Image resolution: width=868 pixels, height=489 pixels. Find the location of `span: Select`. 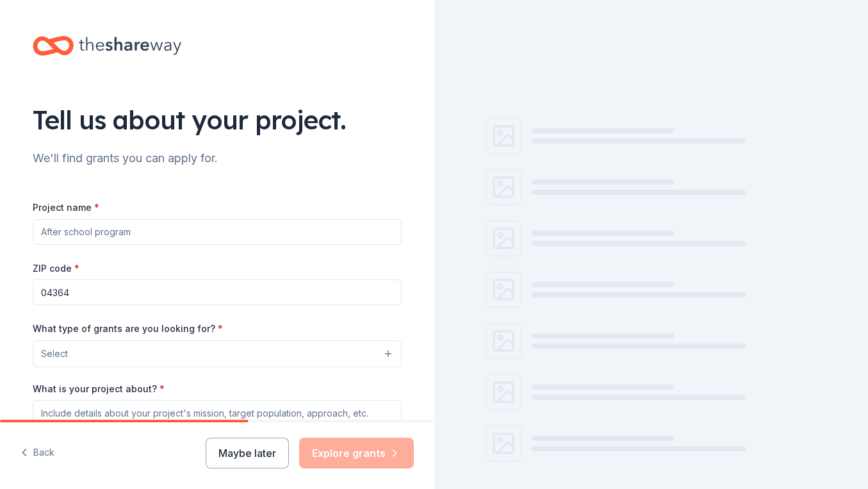

span: Select is located at coordinates (54, 353).